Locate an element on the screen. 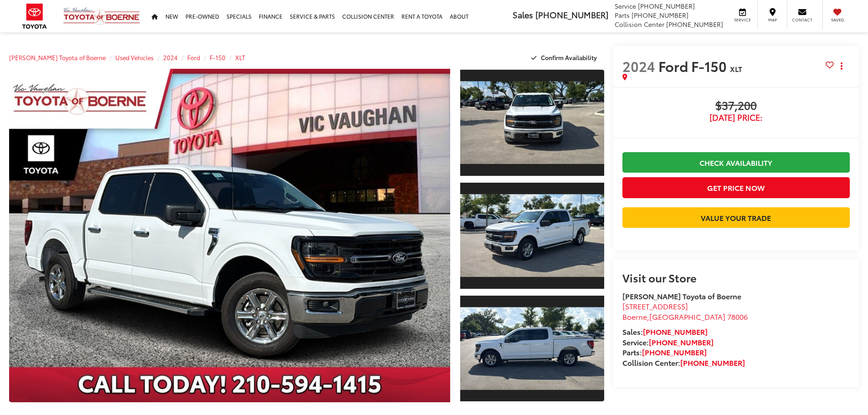 The height and width of the screenshot is (415, 868). span: Map is located at coordinates (772, 20).